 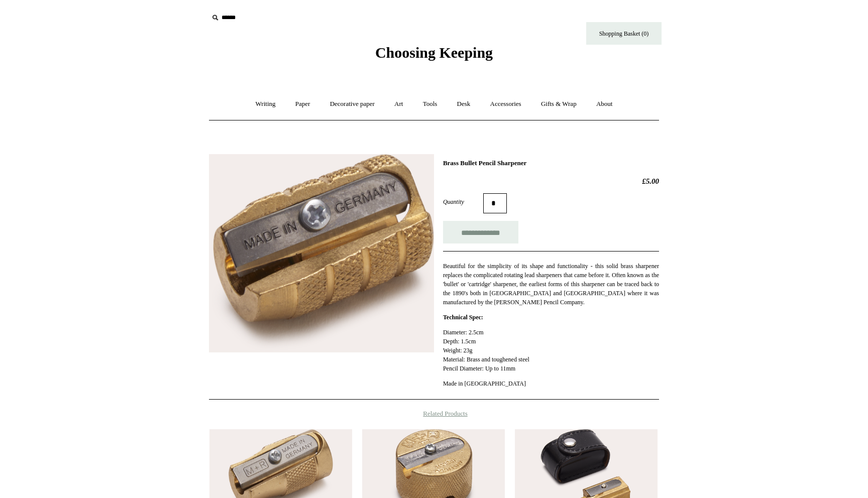 I want to click on a: Writing, so click(x=265, y=104).